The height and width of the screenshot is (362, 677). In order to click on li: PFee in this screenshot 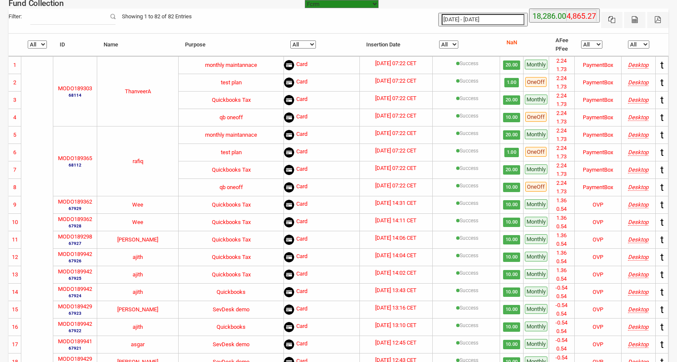, I will do `click(562, 49)`.